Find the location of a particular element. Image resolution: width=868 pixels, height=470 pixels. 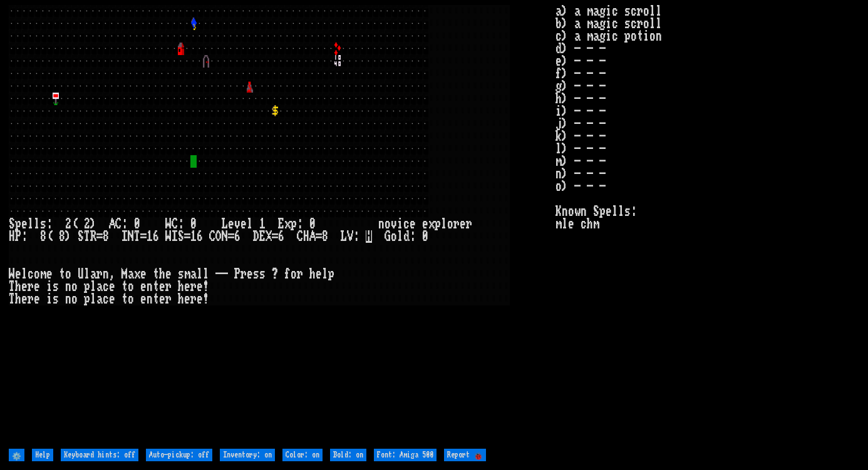

div: V is located at coordinates (350, 237).